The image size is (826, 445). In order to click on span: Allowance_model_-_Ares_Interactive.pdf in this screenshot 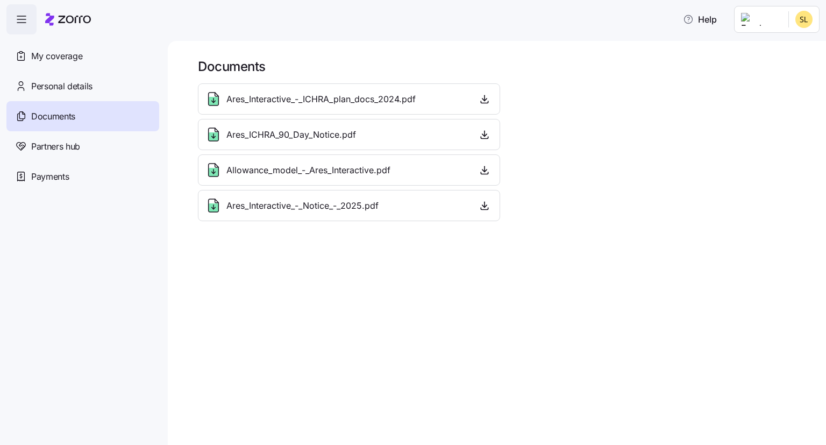, I will do `click(308, 170)`.